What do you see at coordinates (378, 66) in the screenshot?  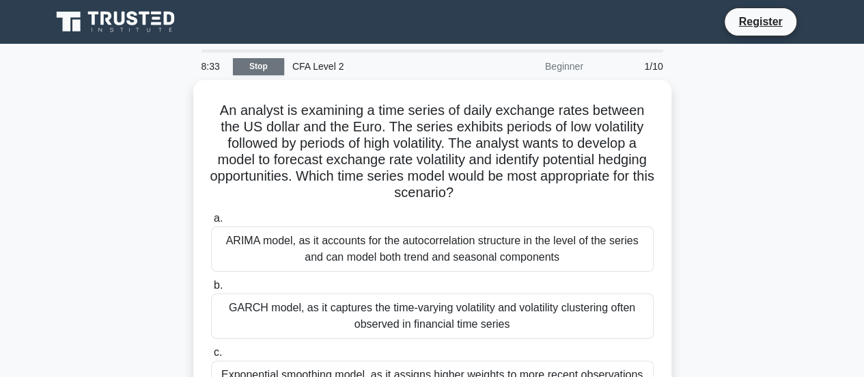 I see `div: CFA Level 2` at bounding box center [378, 66].